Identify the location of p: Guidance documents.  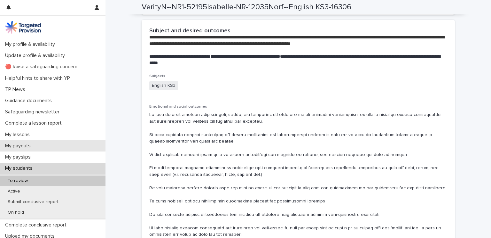
(30, 100).